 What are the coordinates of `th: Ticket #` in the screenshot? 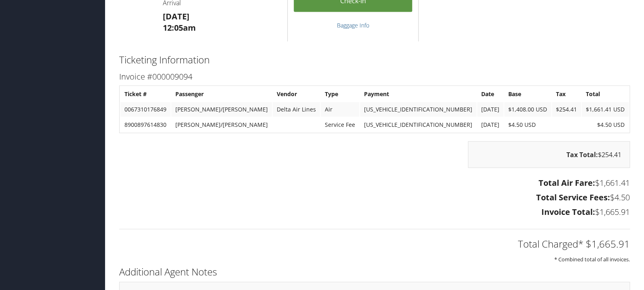 It's located at (145, 94).